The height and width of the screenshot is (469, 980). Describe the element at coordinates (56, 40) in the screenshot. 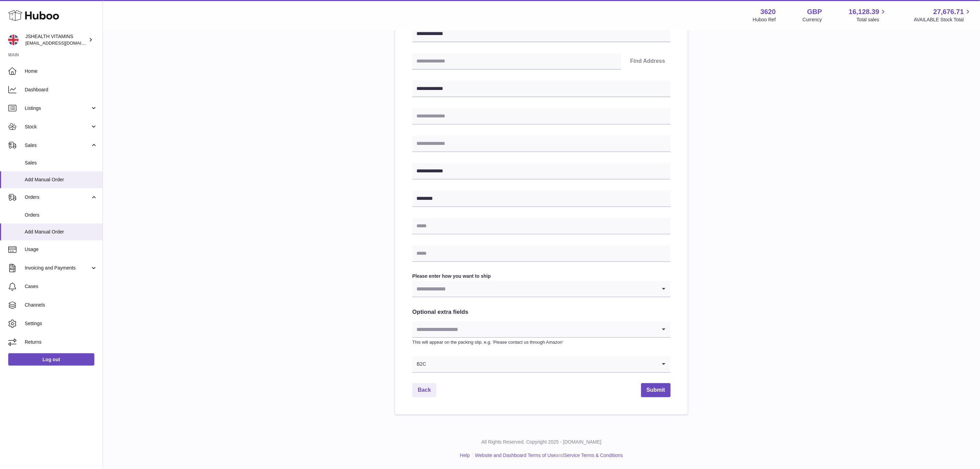

I see `div: JSHEALTH VITAMINS` at that location.